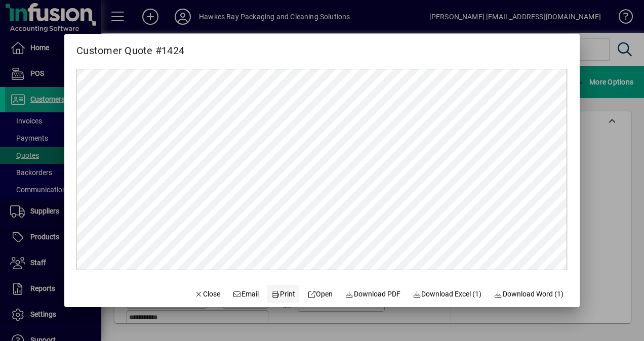  I want to click on button: Print, so click(283, 294).